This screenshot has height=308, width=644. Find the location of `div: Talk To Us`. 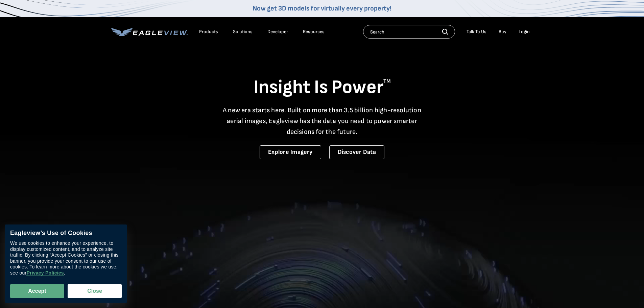

div: Talk To Us is located at coordinates (477, 32).